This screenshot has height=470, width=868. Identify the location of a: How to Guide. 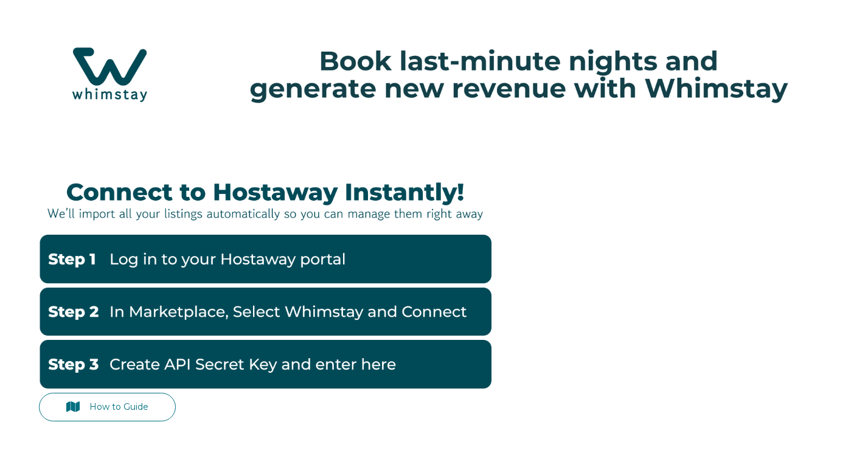
(107, 407).